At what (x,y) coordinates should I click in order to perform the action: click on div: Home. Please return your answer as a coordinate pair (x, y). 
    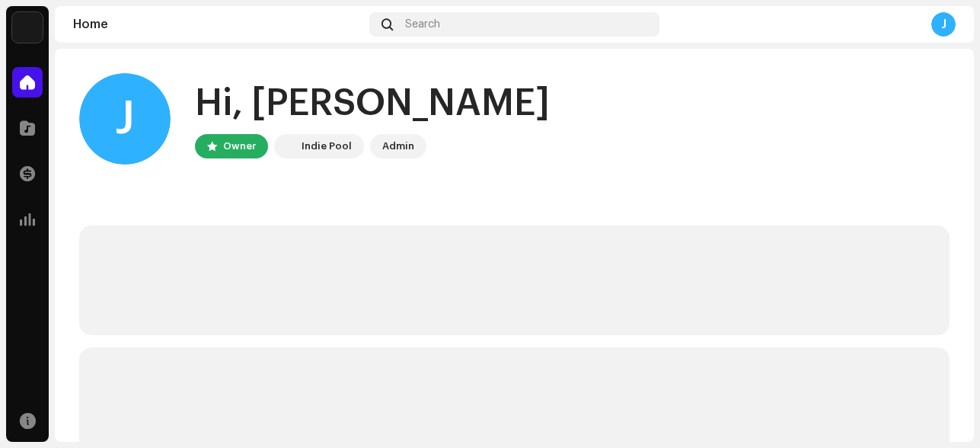
    Looking at the image, I should click on (217, 24).